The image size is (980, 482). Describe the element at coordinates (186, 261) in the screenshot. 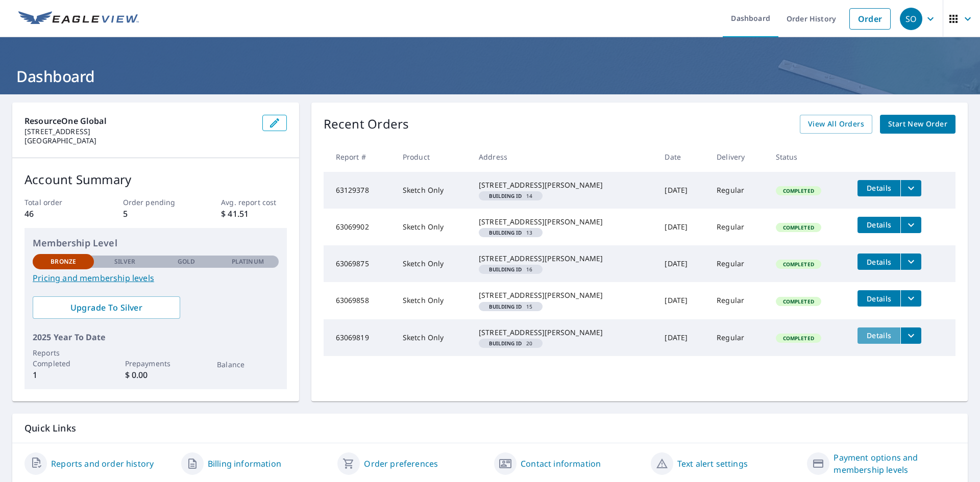

I see `p: Gold` at that location.